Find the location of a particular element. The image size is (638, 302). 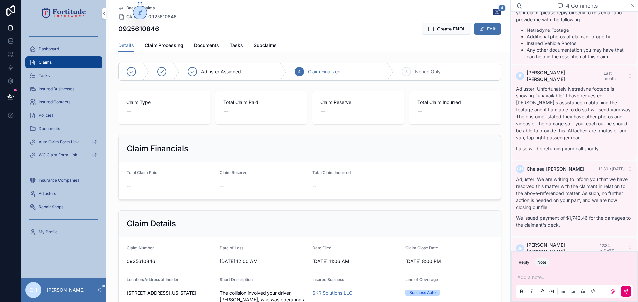

a: WC Claim Form Link is located at coordinates (64, 155).